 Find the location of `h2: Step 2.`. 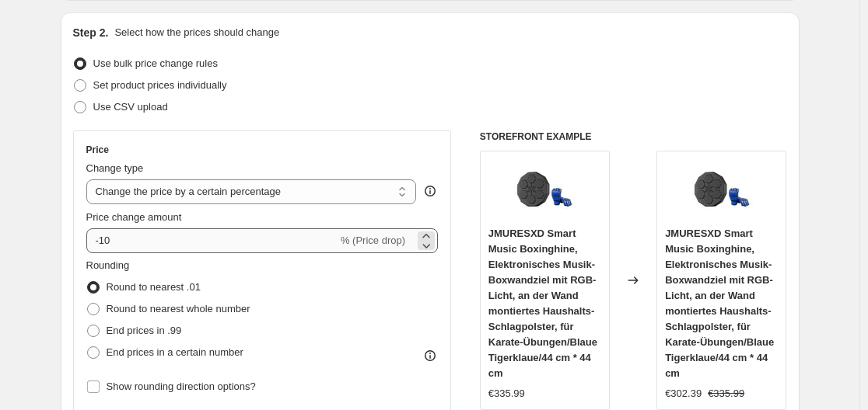

h2: Step 2. is located at coordinates (91, 32).